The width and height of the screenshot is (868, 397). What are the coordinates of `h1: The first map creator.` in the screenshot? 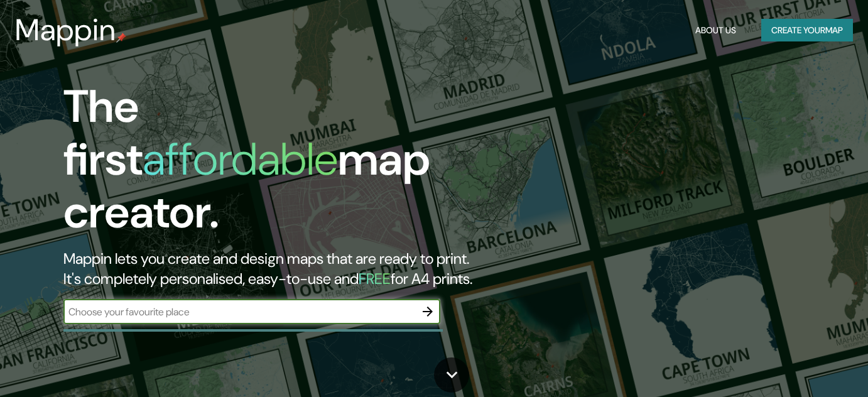 It's located at (280, 164).